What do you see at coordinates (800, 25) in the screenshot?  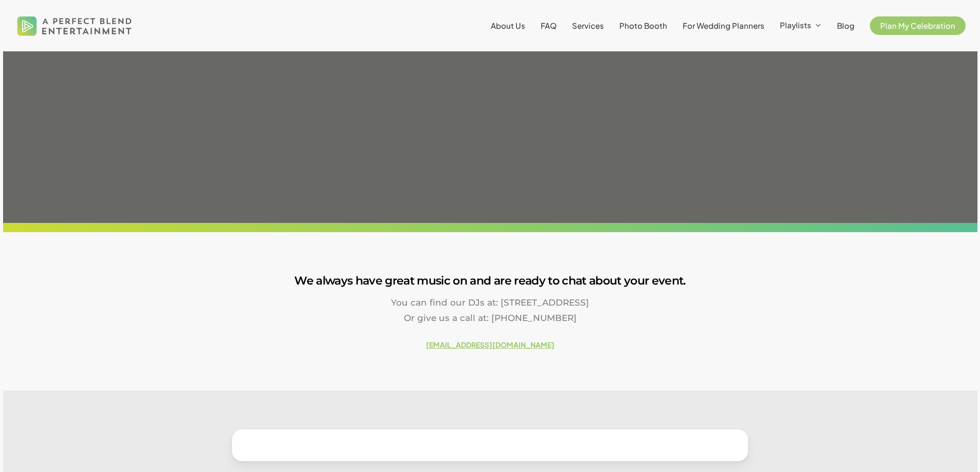 I see `a: Playlists` at bounding box center [800, 25].